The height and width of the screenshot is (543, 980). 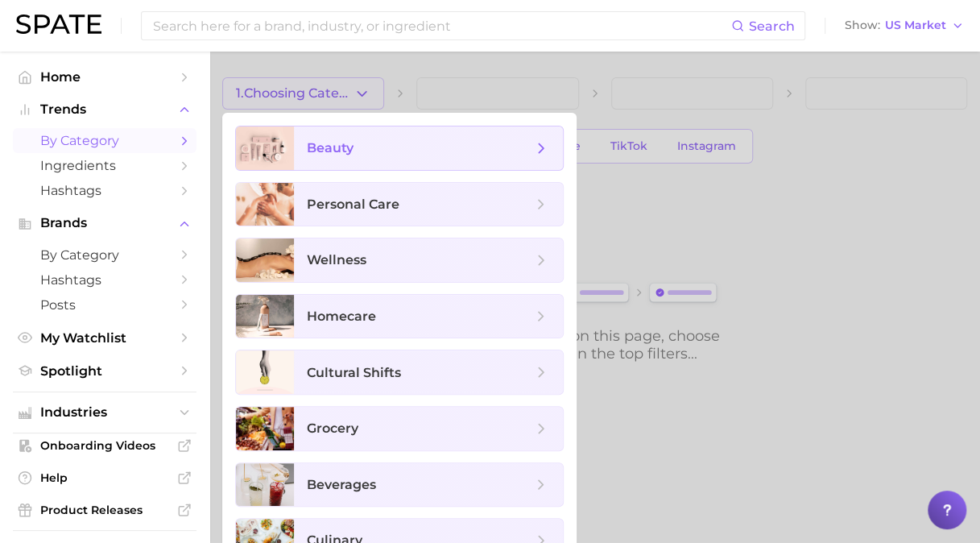 What do you see at coordinates (105, 337) in the screenshot?
I see `span: My Watchlist` at bounding box center [105, 337].